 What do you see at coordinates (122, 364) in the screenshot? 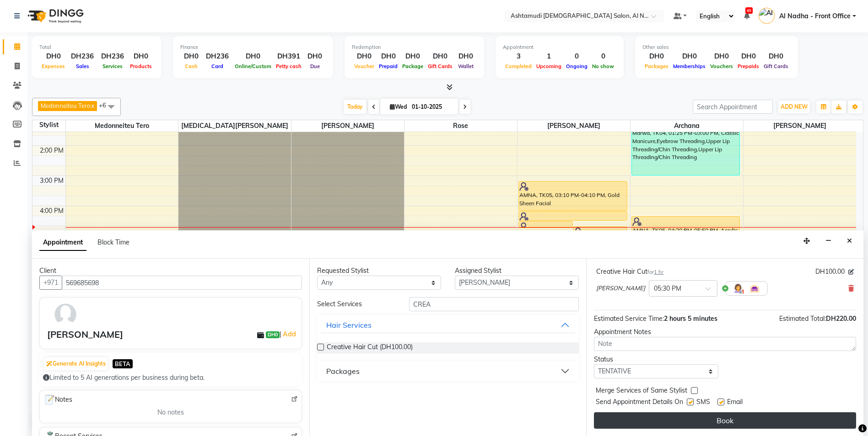
I see `span: BETA` at bounding box center [122, 364].